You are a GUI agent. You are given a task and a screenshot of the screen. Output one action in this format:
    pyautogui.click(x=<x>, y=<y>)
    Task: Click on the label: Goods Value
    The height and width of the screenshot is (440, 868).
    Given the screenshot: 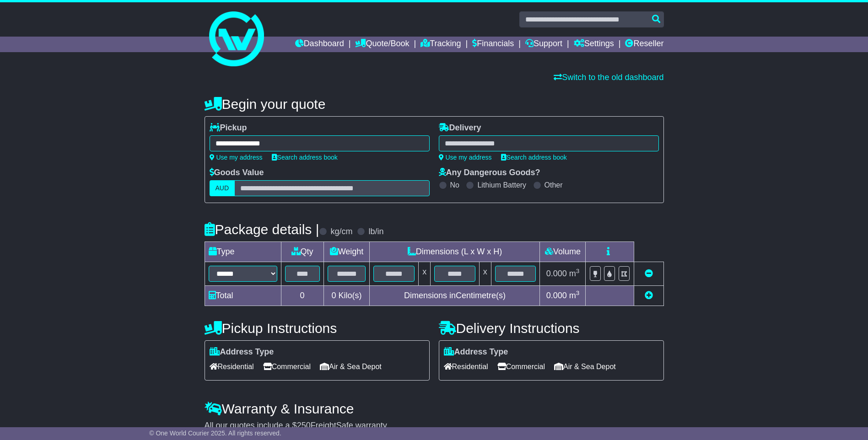 What is the action you would take?
    pyautogui.click(x=236, y=173)
    